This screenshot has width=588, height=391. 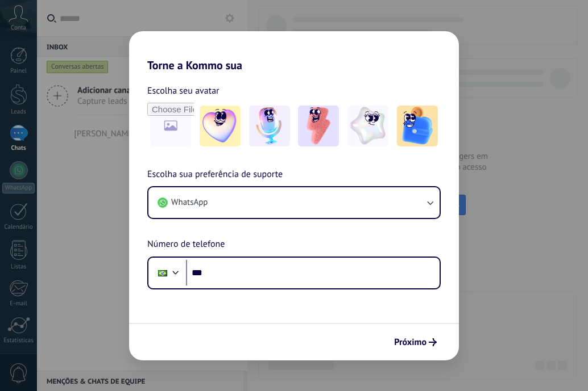 I want to click on button: Próximo, so click(x=415, y=342).